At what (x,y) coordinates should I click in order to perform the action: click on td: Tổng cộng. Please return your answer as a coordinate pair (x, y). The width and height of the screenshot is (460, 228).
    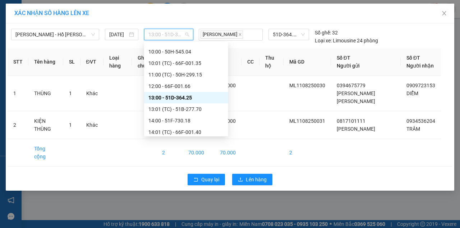
    Looking at the image, I should click on (46, 153).